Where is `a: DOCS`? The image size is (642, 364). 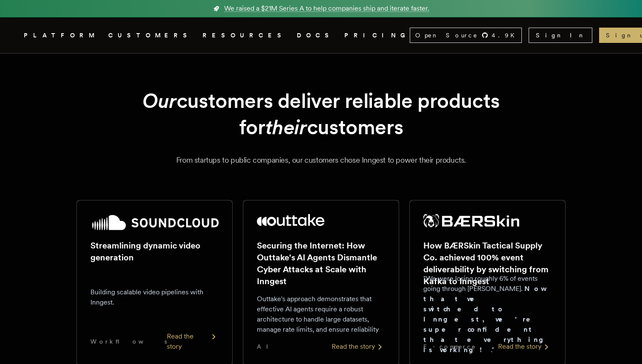
a: DOCS is located at coordinates (316, 35).